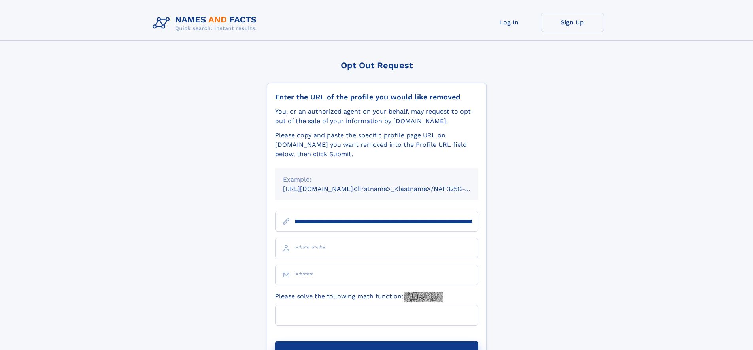 The width and height of the screenshot is (753, 350). What do you see at coordinates (509, 22) in the screenshot?
I see `a: Log In` at bounding box center [509, 22].